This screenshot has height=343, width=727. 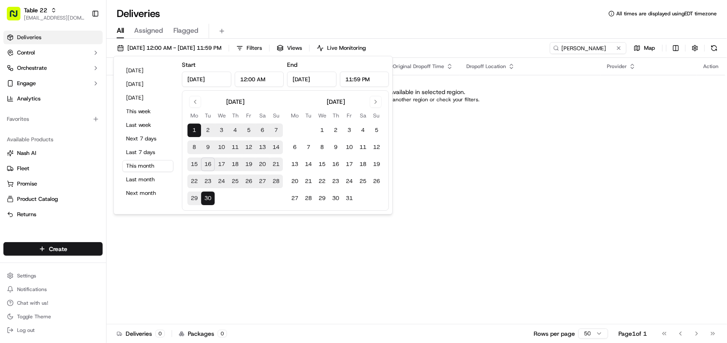 What do you see at coordinates (41, 128) in the screenshot?
I see `span: Knowledge Base` at bounding box center [41, 128].